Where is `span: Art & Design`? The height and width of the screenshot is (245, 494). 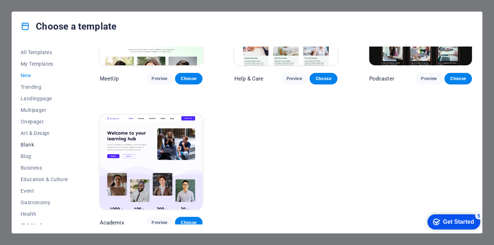 span: Art & Design is located at coordinates (44, 133).